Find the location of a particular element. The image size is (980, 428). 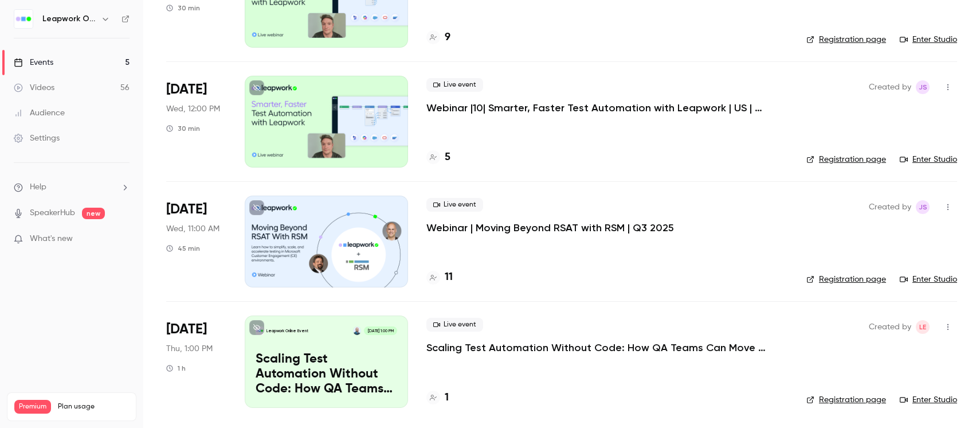

h4: 9 is located at coordinates (448, 37).